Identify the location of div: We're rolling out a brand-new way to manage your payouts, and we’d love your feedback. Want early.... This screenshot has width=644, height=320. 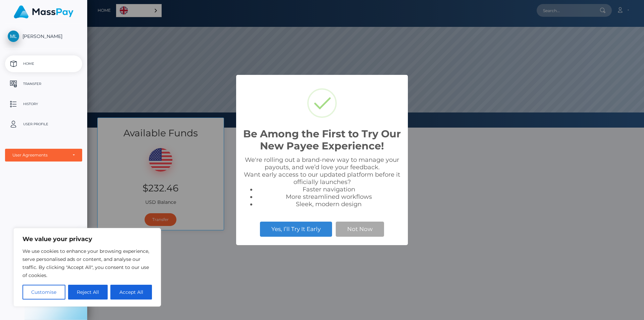
(322, 182).